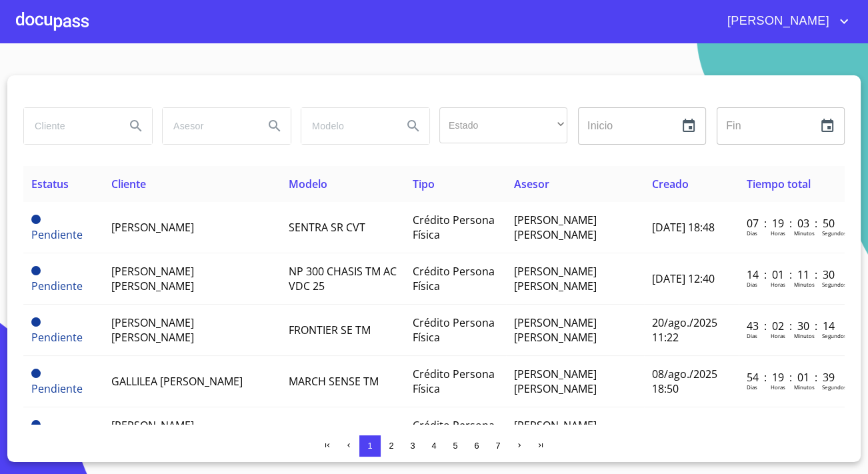  I want to click on span: 4, so click(434, 446).